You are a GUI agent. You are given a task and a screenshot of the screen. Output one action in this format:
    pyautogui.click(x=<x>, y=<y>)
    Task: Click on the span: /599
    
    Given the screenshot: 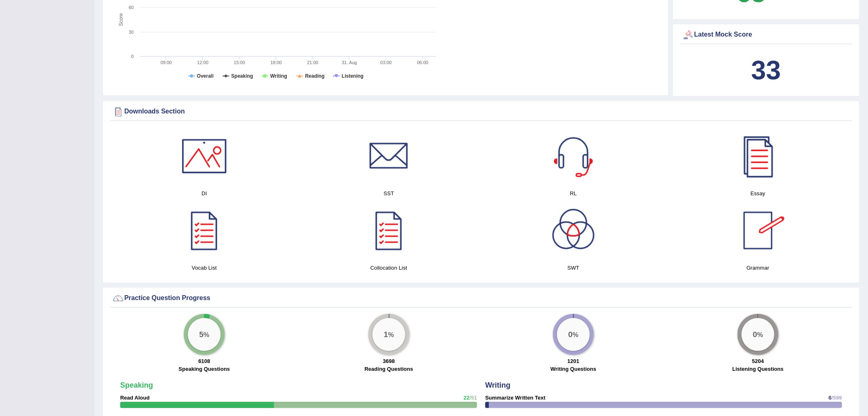 What is the action you would take?
    pyautogui.click(x=837, y=398)
    